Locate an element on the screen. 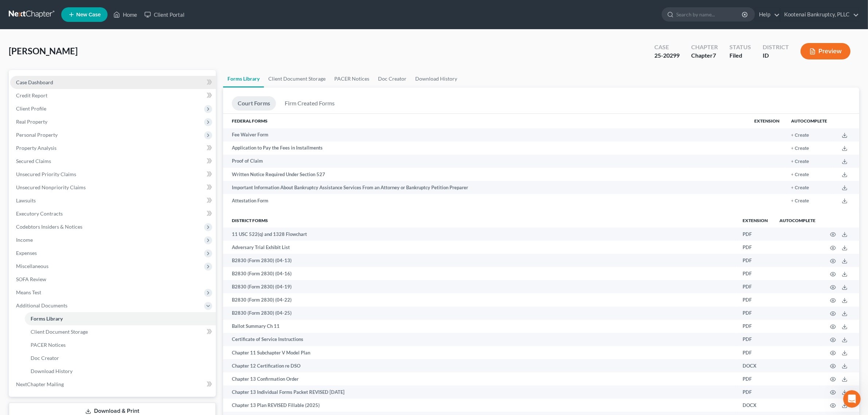  span: Doc Creator is located at coordinates (45, 358).